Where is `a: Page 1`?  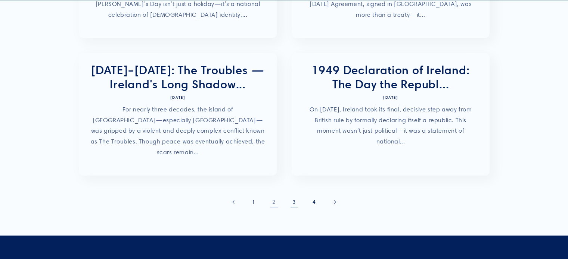
a: Page 1 is located at coordinates (254, 202).